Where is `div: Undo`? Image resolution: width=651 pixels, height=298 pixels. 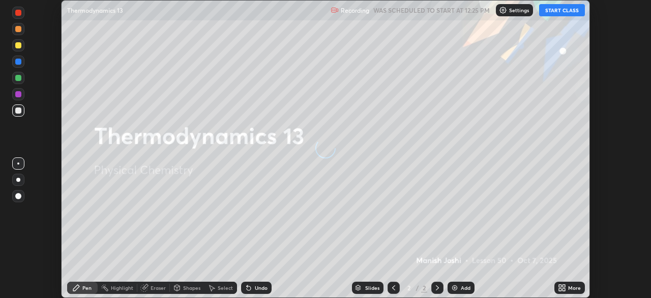 div: Undo is located at coordinates (261, 287).